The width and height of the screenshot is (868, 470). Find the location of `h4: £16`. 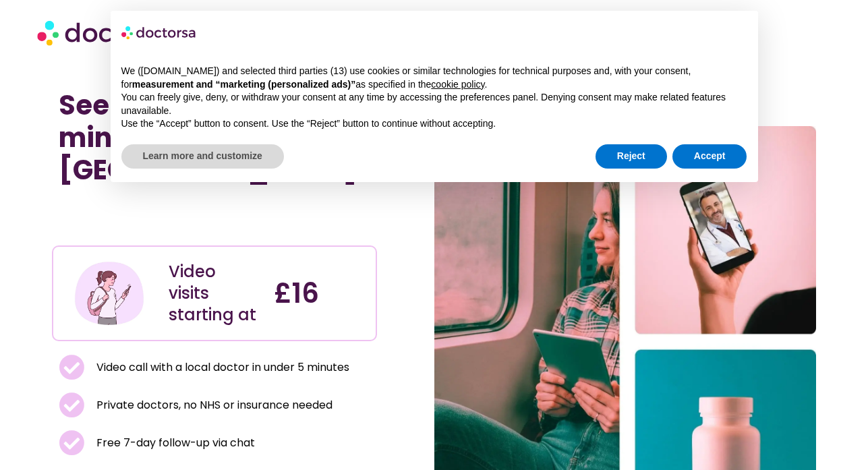

h4: £16 is located at coordinates (320, 293).